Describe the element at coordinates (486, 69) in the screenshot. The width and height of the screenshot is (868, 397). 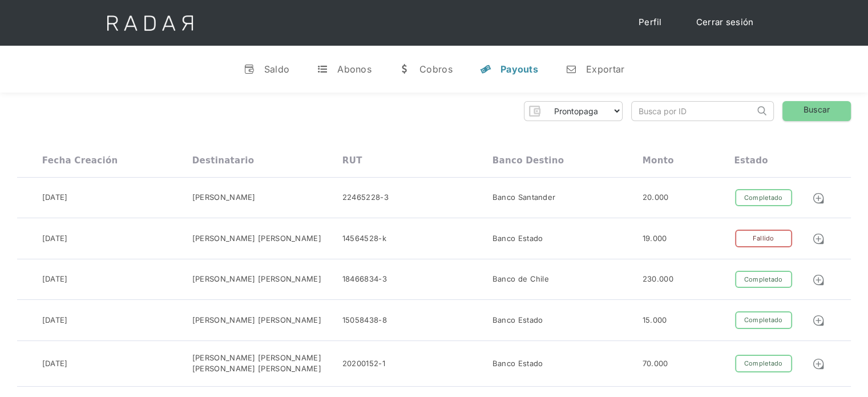
I see `div: y` at that location.